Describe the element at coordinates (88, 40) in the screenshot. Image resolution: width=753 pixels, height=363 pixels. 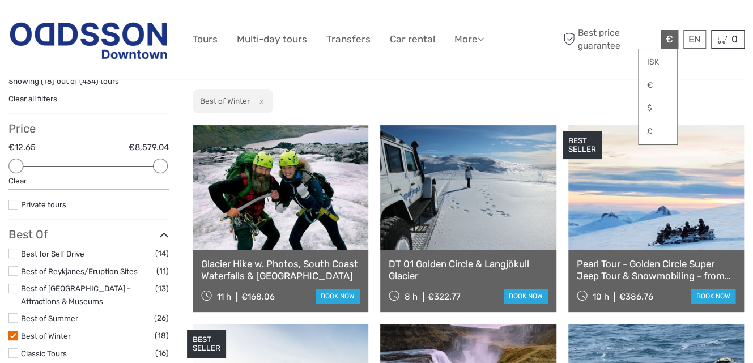
I see `img: Reykjavik Residence` at that location.